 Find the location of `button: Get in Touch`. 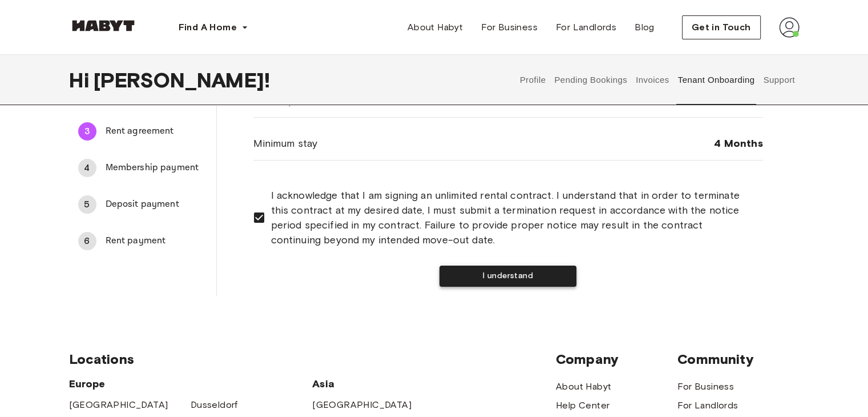

button: Get in Touch is located at coordinates (722, 28).